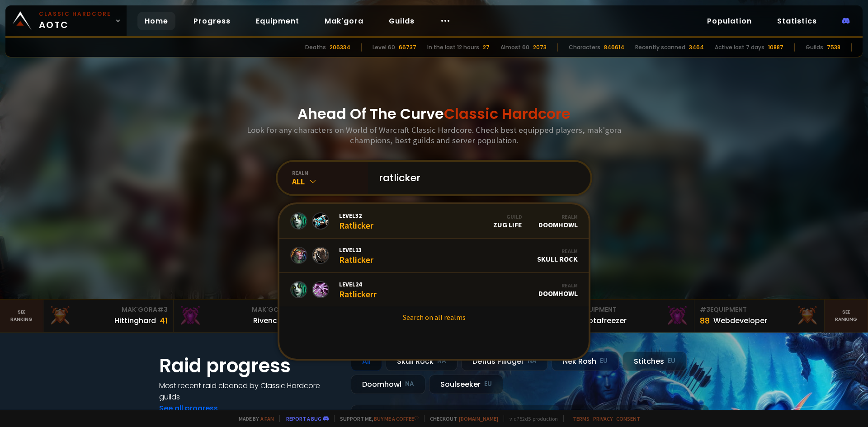  What do you see at coordinates (434, 290) in the screenshot?
I see `a: Level24RatlickerrRealmDoomhowl` at bounding box center [434, 290].